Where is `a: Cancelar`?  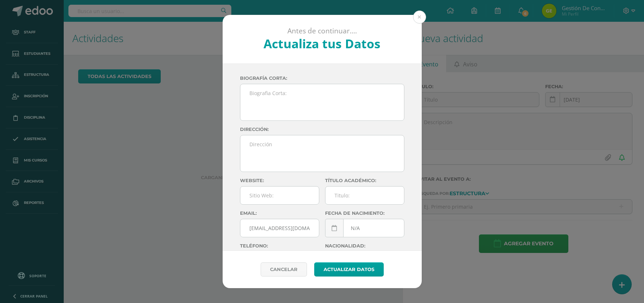
a: Cancelar is located at coordinates (284, 269).